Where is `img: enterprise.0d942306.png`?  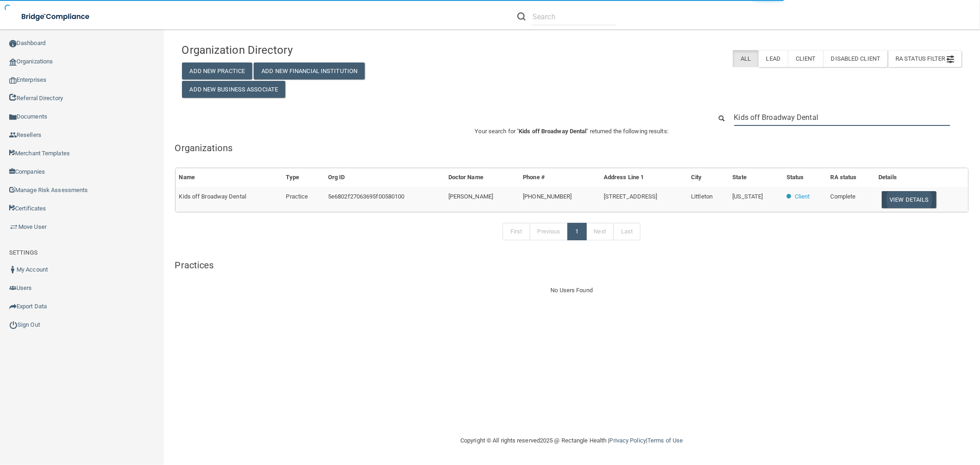 img: enterprise.0d942306.png is located at coordinates (13, 80).